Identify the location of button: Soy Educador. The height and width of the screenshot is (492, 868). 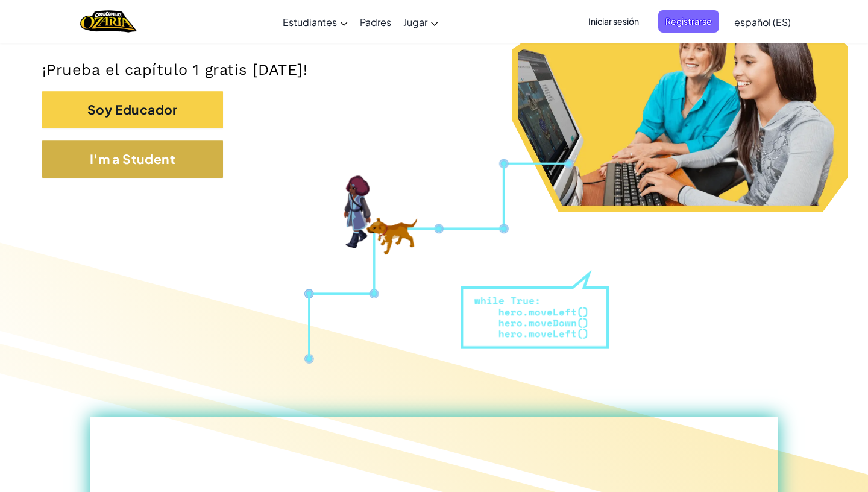
(132, 110).